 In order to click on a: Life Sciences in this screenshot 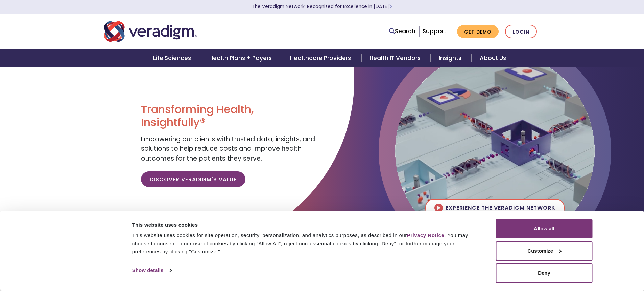, I will do `click(173, 58)`.